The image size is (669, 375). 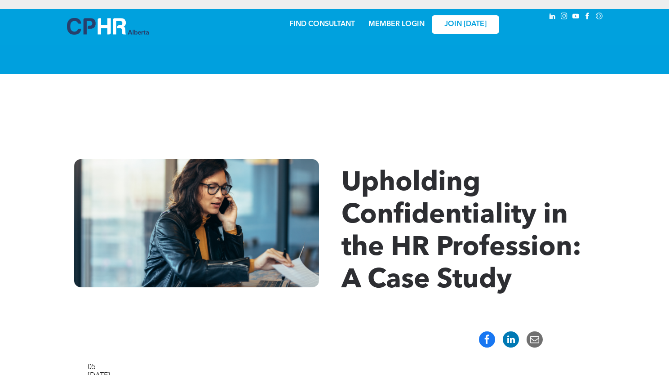 What do you see at coordinates (599, 17) in the screenshot?
I see `a: Social network` at bounding box center [599, 17].